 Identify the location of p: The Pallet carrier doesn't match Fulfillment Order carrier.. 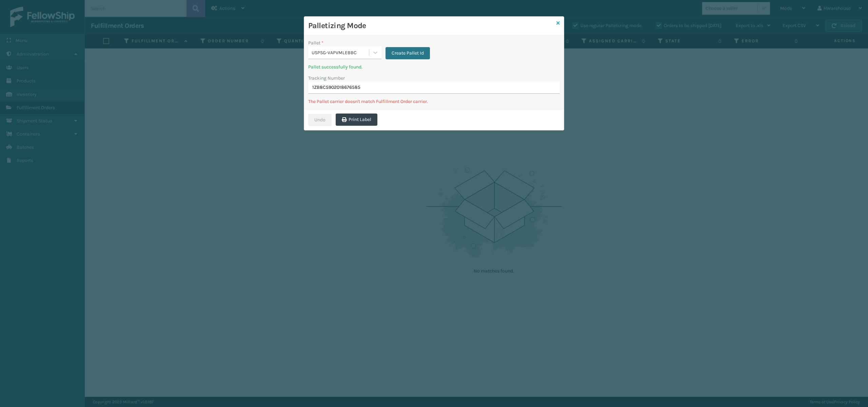
(434, 102).